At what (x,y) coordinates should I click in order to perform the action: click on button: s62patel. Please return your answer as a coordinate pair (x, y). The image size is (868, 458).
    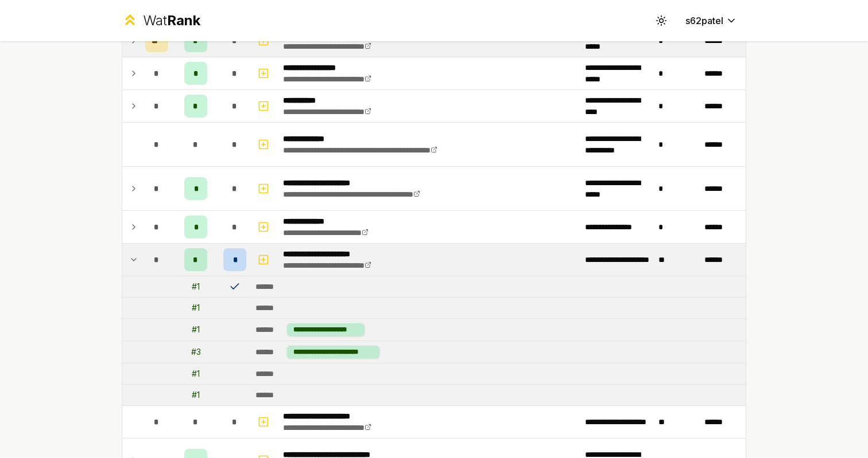
    Looking at the image, I should click on (711, 20).